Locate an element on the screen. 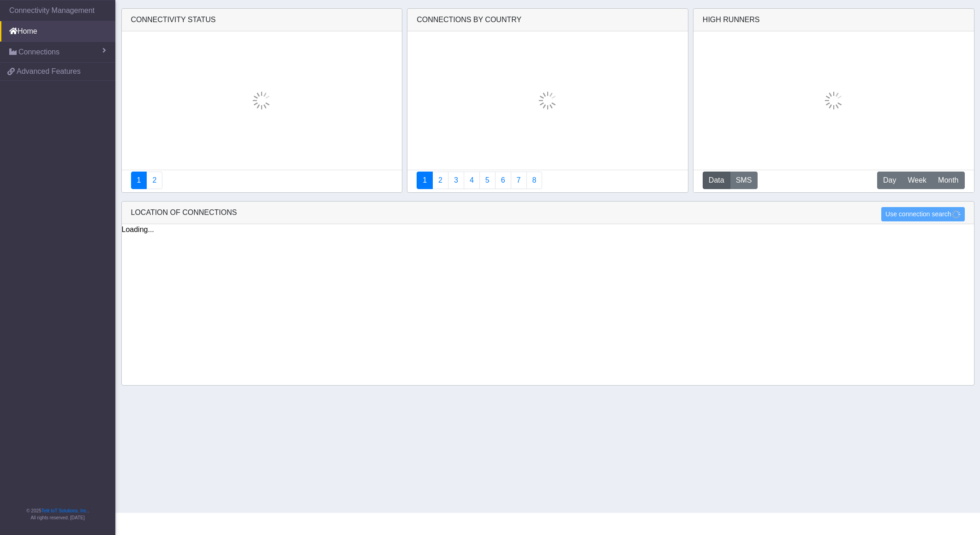  a: Usage per Country is located at coordinates (456, 181).